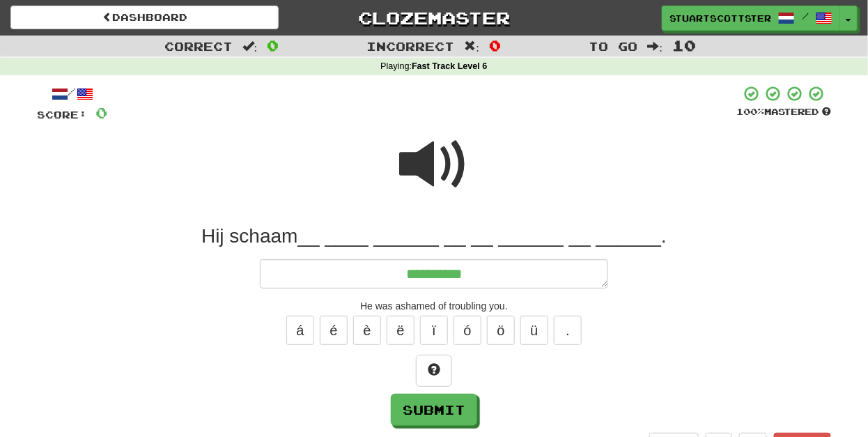 The height and width of the screenshot is (437, 868). Describe the element at coordinates (367, 330) in the screenshot. I see `button: è` at that location.